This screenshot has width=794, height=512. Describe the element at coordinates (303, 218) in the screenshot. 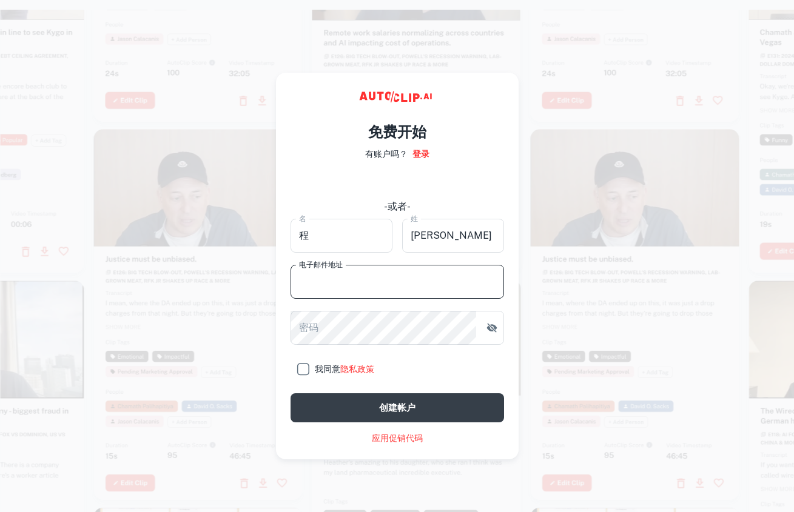

I see `label: 名` at that location.